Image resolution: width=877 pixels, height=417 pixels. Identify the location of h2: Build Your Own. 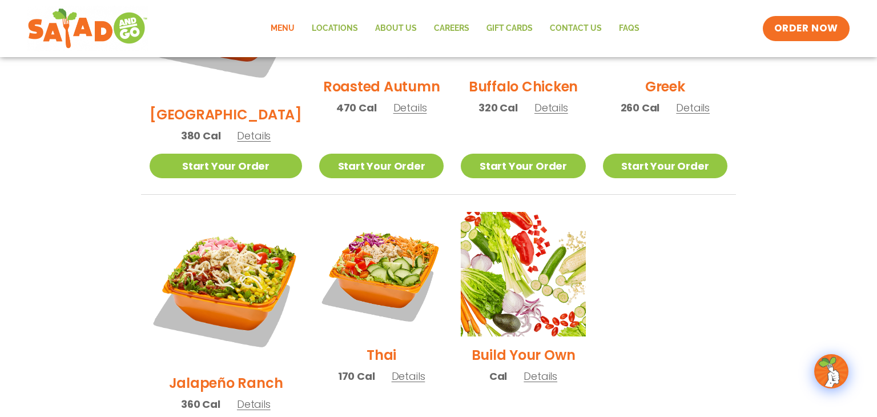
(524, 355).